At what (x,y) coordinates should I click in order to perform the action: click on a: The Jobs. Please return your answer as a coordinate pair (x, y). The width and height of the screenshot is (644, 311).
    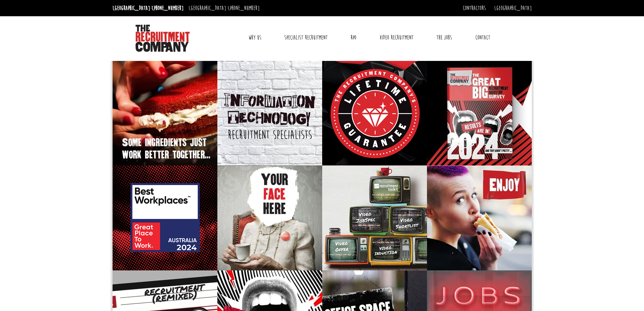
    Looking at the image, I should click on (444, 37).